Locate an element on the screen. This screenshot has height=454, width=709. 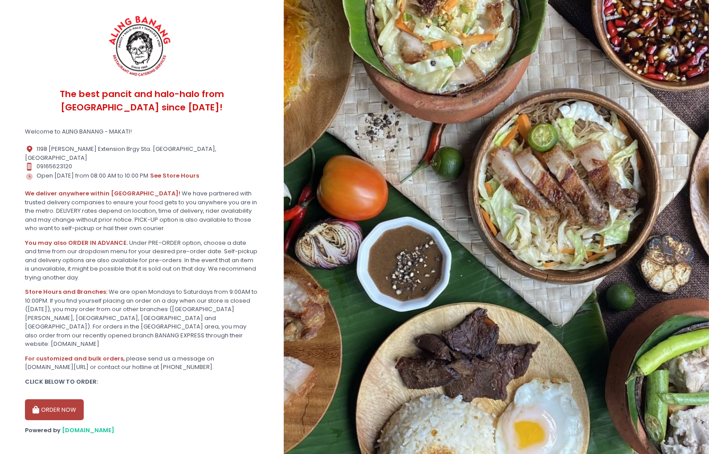
button: ORDER NOW is located at coordinates (54, 410).